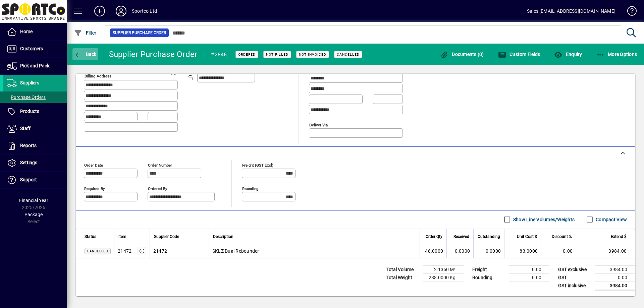 Image resolution: width=644 pixels, height=308 pixels. I want to click on span: Settings, so click(28, 163).